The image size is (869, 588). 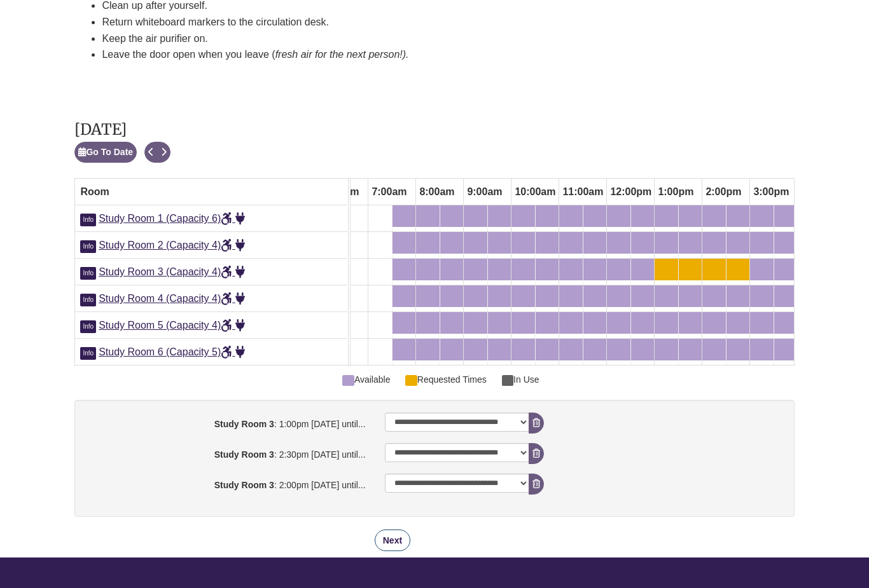 What do you see at coordinates (433, 22) in the screenshot?
I see `li: Return whiteboard markers to the circulation desk.` at bounding box center [433, 22].